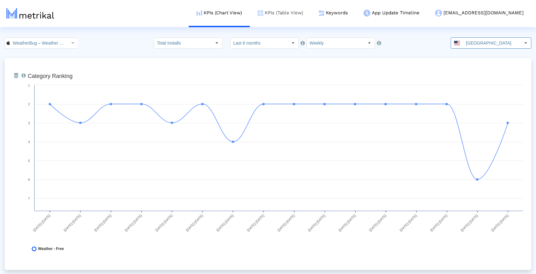 This screenshot has height=274, width=536. What do you see at coordinates (260, 13) in the screenshot?
I see `img: kpi-table-menu-icon.png` at bounding box center [260, 13].